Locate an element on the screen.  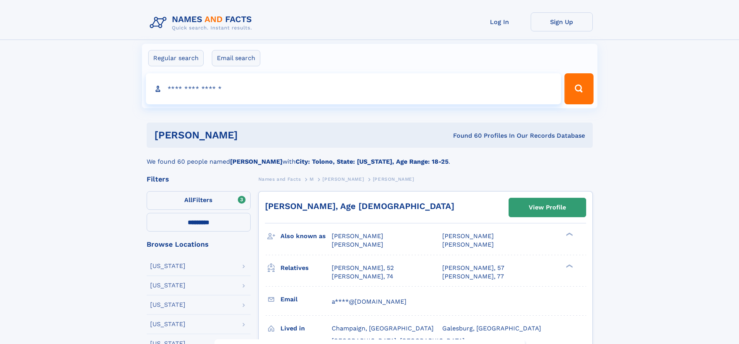
span: All is located at coordinates (188, 200).